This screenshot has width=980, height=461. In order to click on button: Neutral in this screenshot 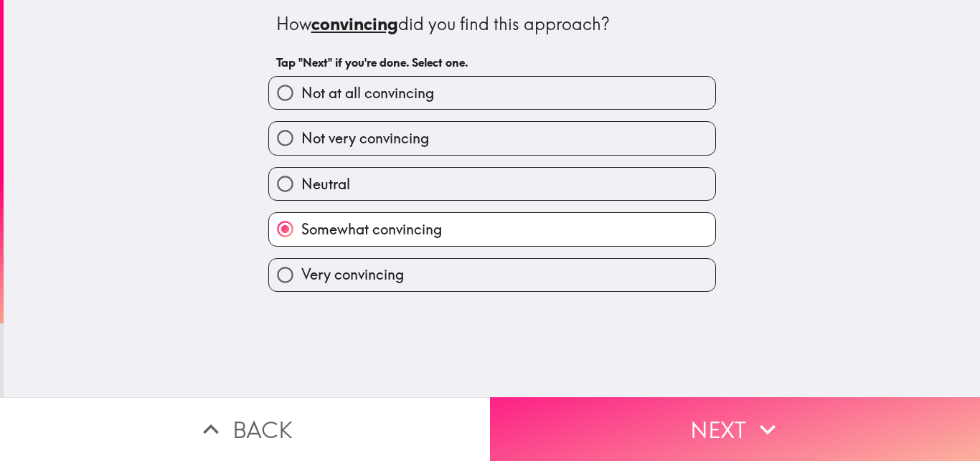, I will do `click(492, 184)`.